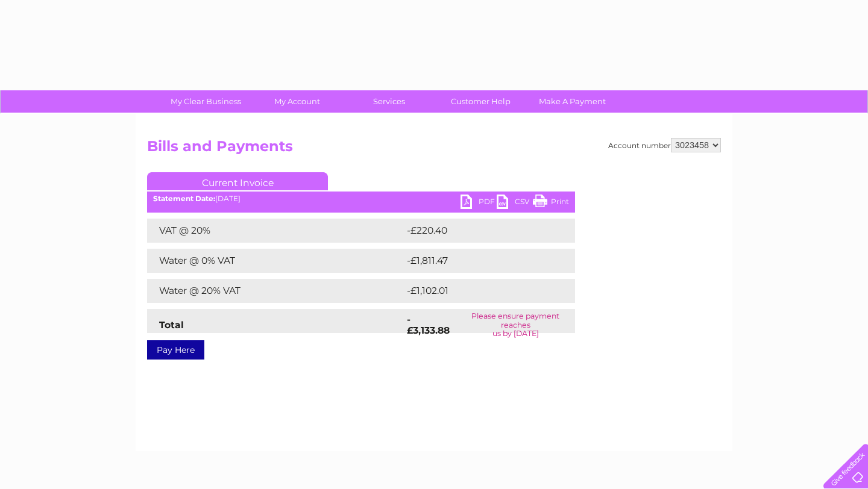 Image resolution: width=868 pixels, height=489 pixels. I want to click on td: Water @ 0% VAT, so click(276, 261).